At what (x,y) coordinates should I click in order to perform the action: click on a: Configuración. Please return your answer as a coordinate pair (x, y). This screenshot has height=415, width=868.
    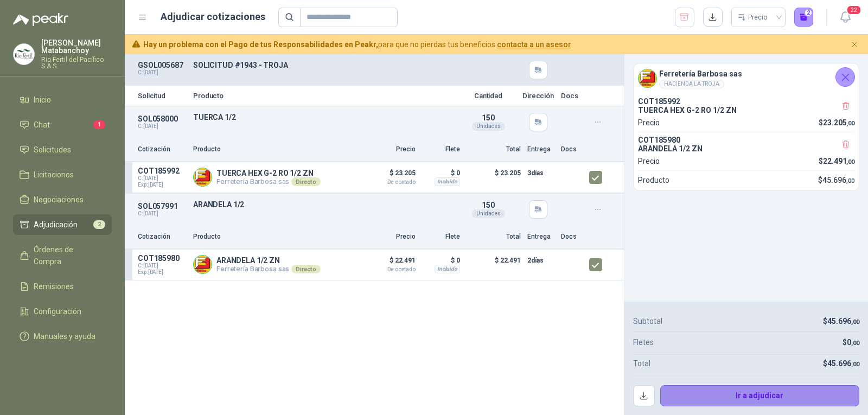
    Looking at the image, I should click on (63, 311).